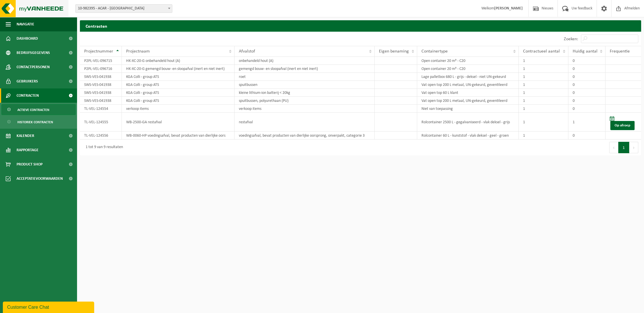  What do you see at coordinates (27, 95) in the screenshot?
I see `span: Contracten` at bounding box center [27, 95].